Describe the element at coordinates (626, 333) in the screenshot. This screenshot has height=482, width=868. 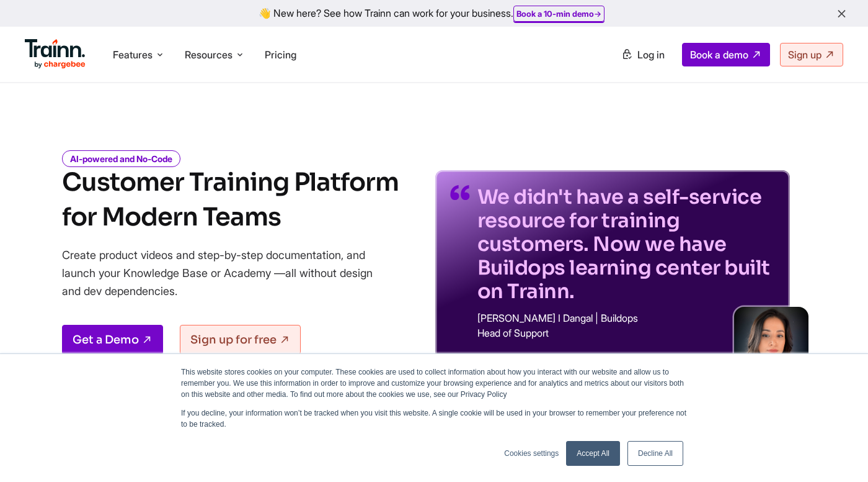
I see `p: Head of Support` at that location.